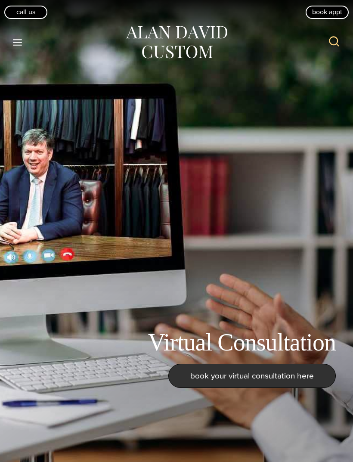  Describe the element at coordinates (242, 342) in the screenshot. I see `h1: Virtual Consultation` at that location.